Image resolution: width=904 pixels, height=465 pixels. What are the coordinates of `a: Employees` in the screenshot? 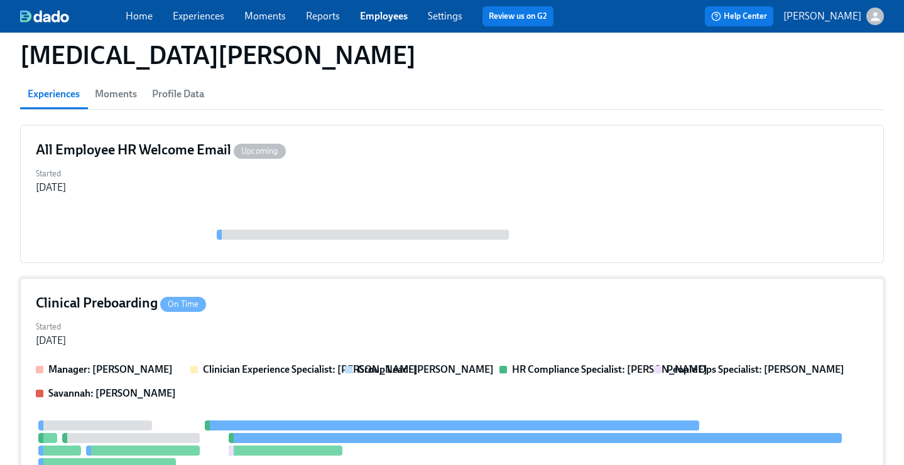 It's located at (384, 16).